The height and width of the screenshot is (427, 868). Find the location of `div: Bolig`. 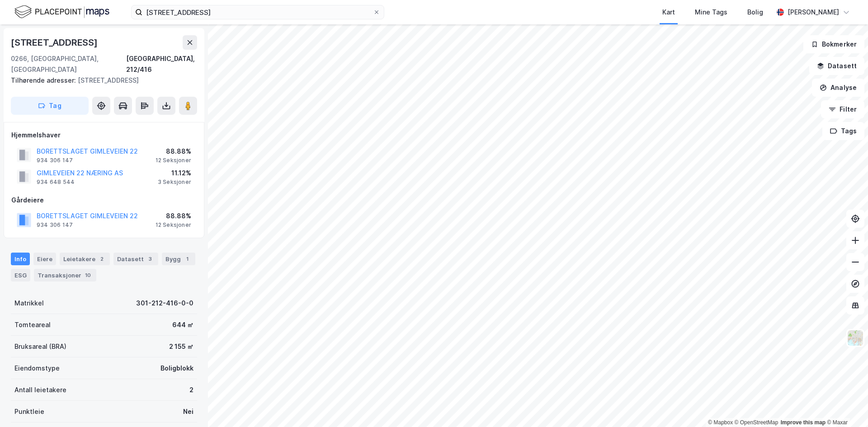

div: Bolig is located at coordinates (755, 12).